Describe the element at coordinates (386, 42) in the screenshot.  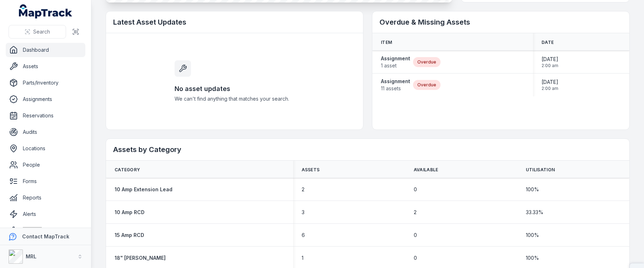
I see `span: Item` at that location.